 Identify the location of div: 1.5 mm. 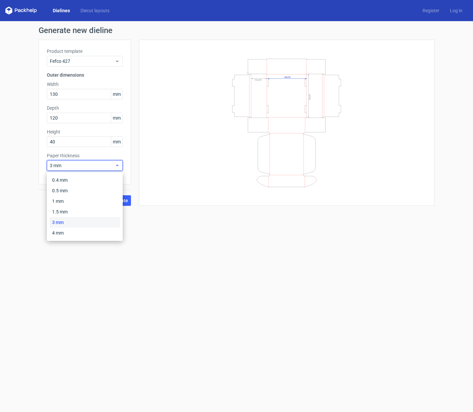
(85, 212).